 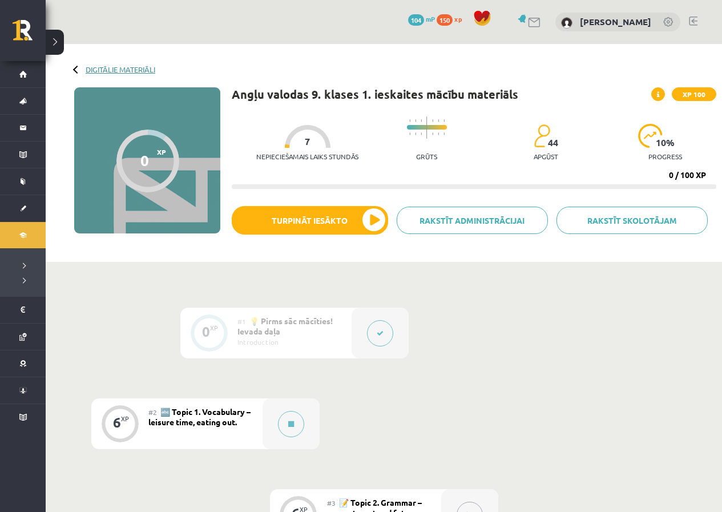 What do you see at coordinates (632, 220) in the screenshot?
I see `a: Rakstīt skolotājam` at bounding box center [632, 220].